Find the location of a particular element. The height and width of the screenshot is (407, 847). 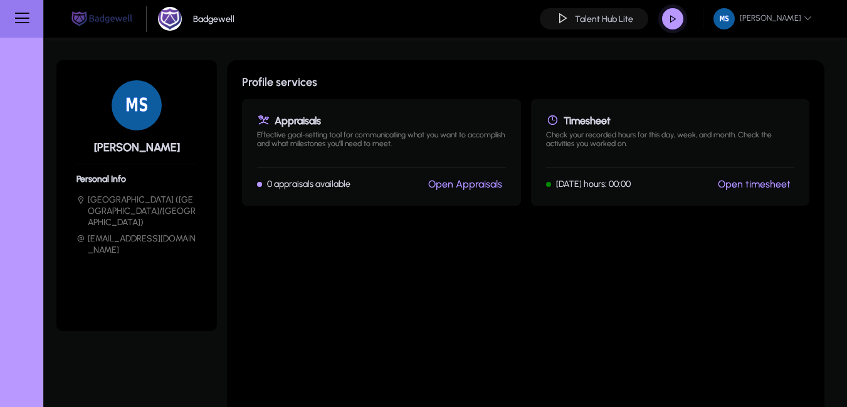

img: main.png is located at coordinates (102, 19).